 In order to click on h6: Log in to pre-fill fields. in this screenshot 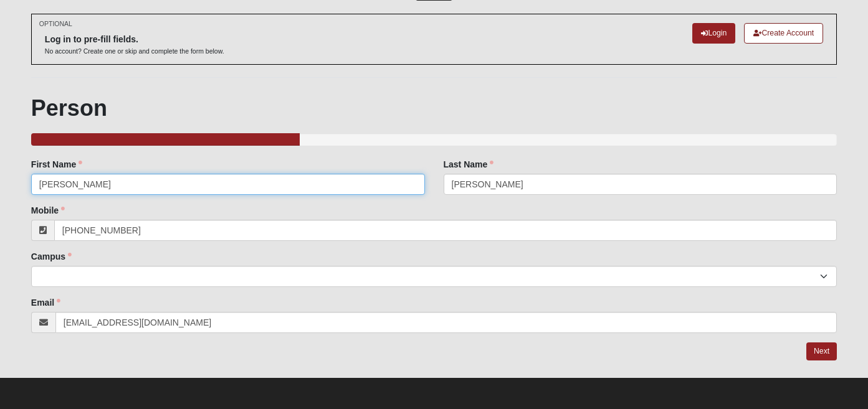, I will do `click(135, 39)`.